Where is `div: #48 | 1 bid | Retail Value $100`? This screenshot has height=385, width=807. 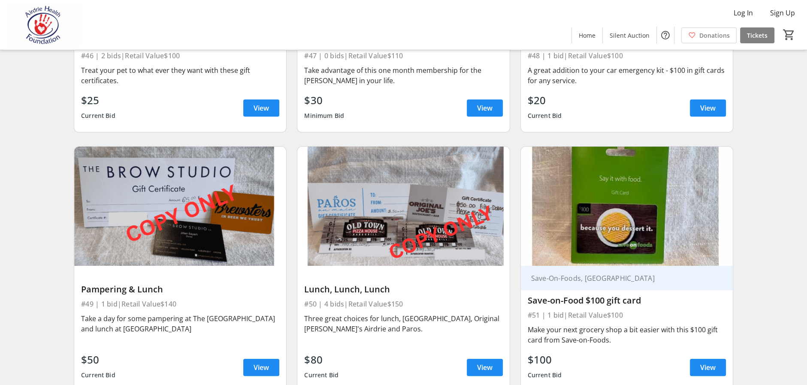
div: #48 | 1 bid | Retail Value $100 is located at coordinates (627, 56).